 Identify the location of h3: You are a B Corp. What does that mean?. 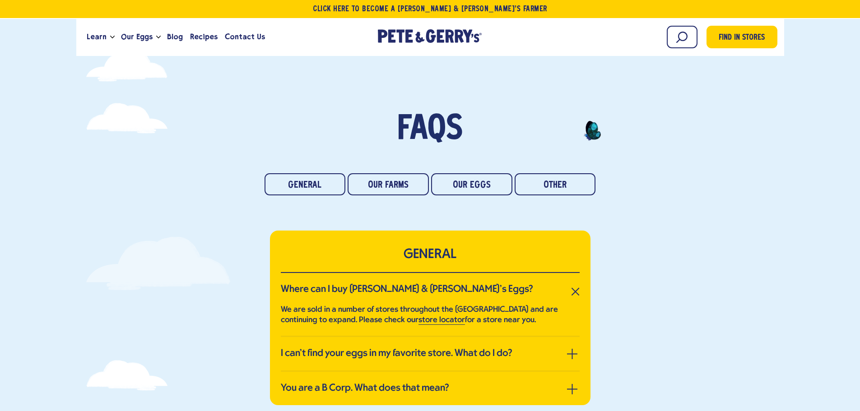
(365, 389).